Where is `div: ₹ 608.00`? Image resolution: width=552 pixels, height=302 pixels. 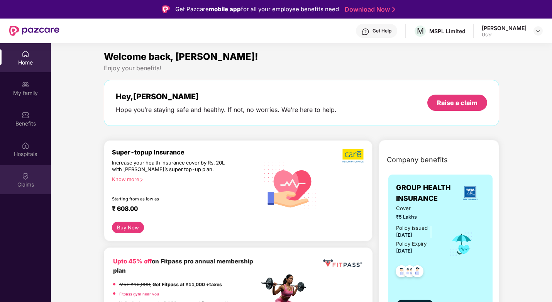
div: ₹ 608.00 is located at coordinates (181, 209).